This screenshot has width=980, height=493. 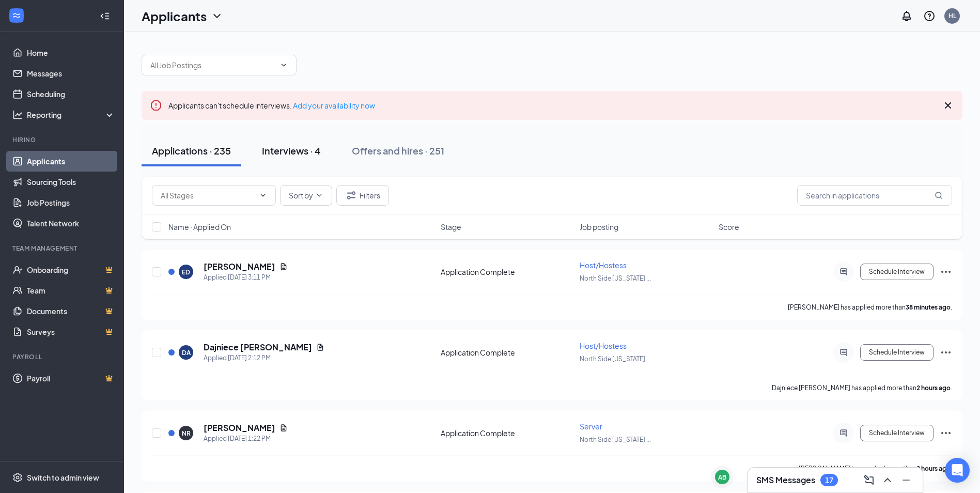 What do you see at coordinates (957, 470) in the screenshot?
I see `div: Open Intercom Messenger` at bounding box center [957, 470].